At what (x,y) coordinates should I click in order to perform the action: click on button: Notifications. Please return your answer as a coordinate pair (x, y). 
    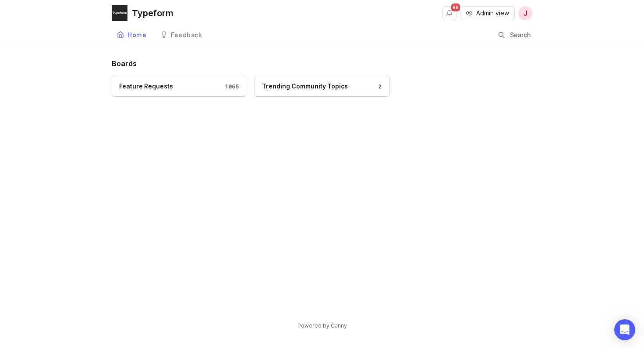
    Looking at the image, I should click on (450, 13).